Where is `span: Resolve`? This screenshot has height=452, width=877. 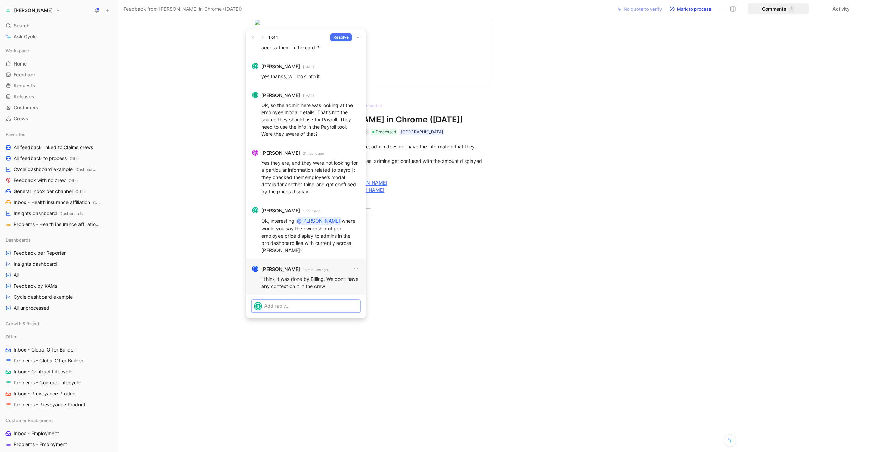
span: Resolve is located at coordinates (341, 37).